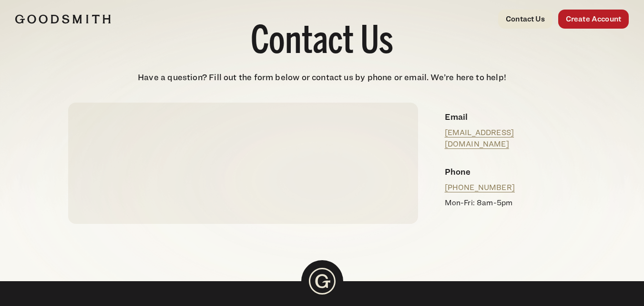 This screenshot has width=644, height=306. Describe the element at coordinates (594, 19) in the screenshot. I see `a: Create Account` at that location.